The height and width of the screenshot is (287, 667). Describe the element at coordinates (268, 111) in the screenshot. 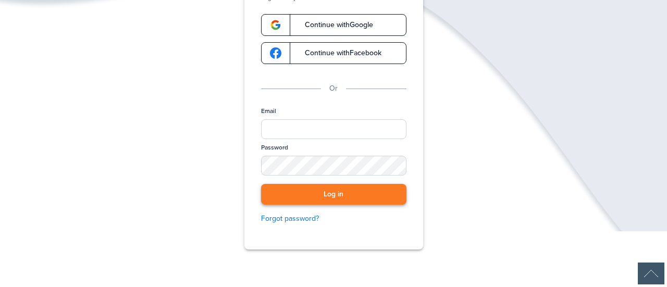

I see `label: Email` at that location.